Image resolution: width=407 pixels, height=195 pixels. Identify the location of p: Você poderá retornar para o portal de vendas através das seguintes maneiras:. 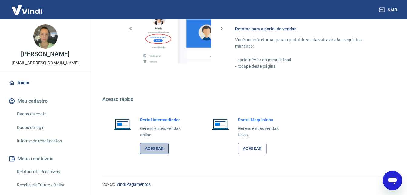
(307, 43).